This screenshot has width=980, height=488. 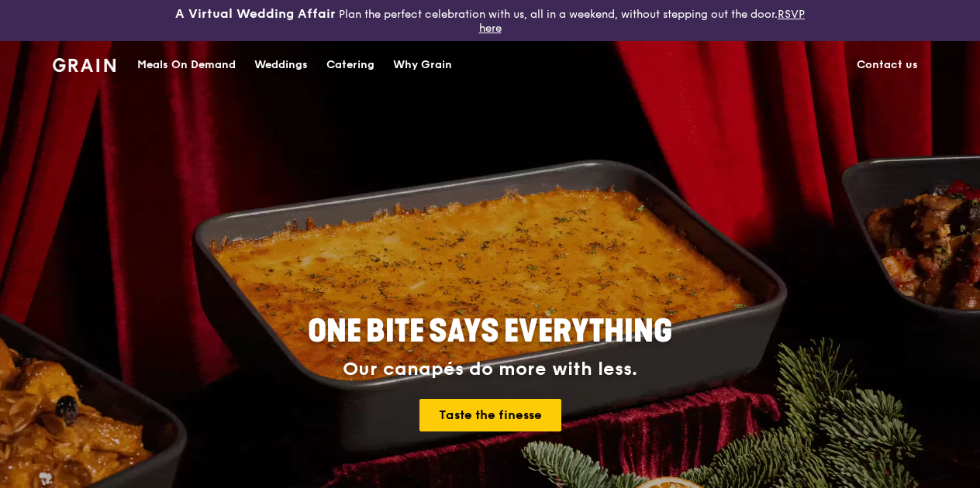 I want to click on div: Why Grain, so click(x=423, y=65).